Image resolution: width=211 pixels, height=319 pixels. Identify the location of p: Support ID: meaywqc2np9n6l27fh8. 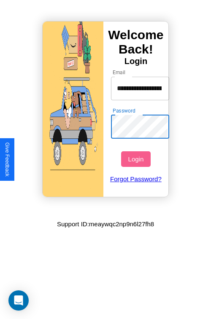
(105, 224).